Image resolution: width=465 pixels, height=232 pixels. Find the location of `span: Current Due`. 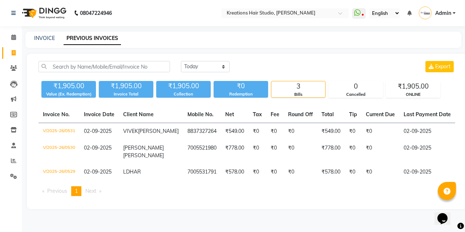

span: Current Due is located at coordinates (381, 114).